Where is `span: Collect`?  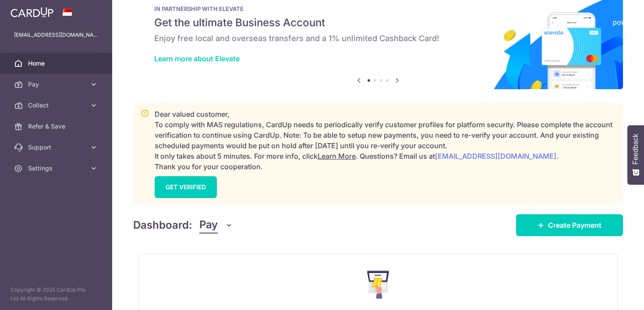
span: Collect is located at coordinates (57, 106).